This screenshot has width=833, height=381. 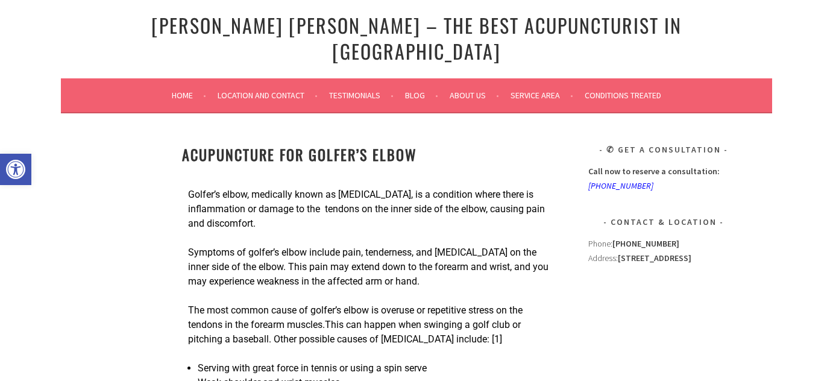 I want to click on span: This can happen when swinging a golf club or pitching a baseball. Other possible causes of [MEDIC..., so click(x=354, y=332).